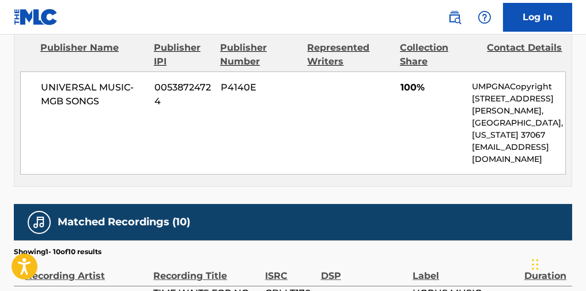  What do you see at coordinates (466, 270) in the screenshot?
I see `div: Label` at bounding box center [466, 270].